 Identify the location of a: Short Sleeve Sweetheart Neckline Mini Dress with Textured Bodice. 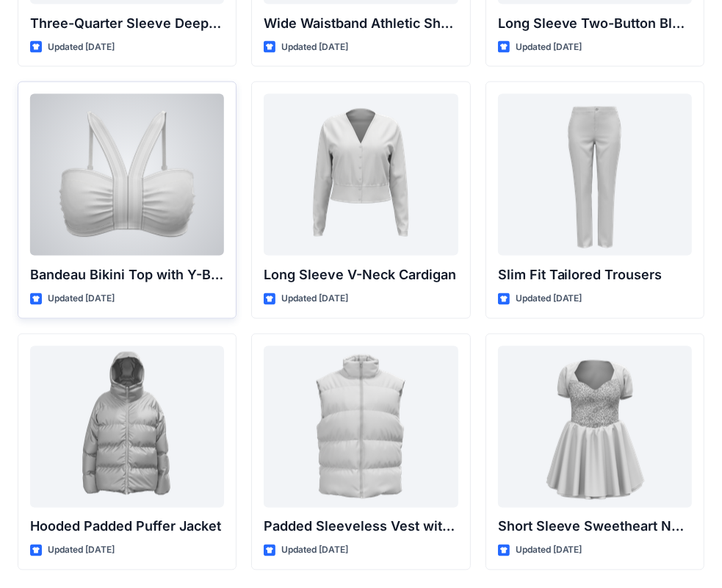
(595, 427).